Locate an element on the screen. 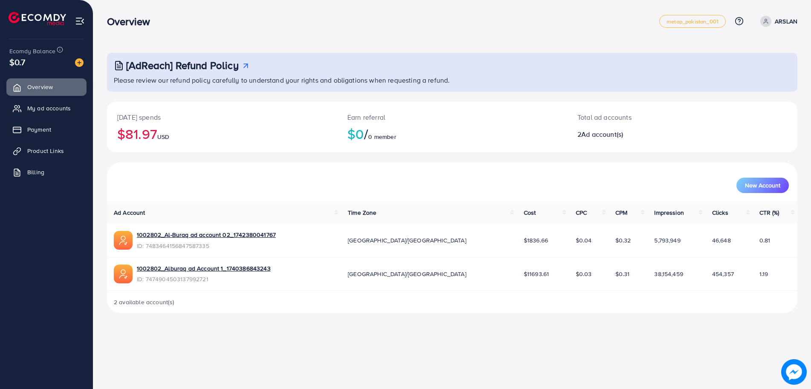 This screenshot has height=389, width=811. h3: [AdReach] Refund Policy is located at coordinates (182, 65).